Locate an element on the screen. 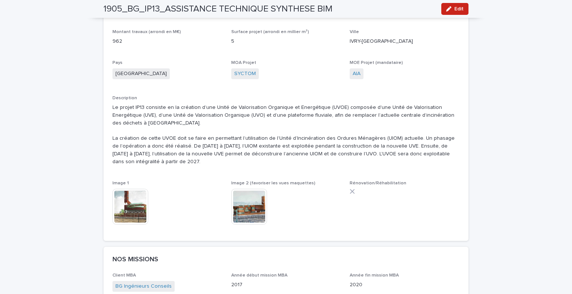  span: Année début mission MBA is located at coordinates (259, 276).